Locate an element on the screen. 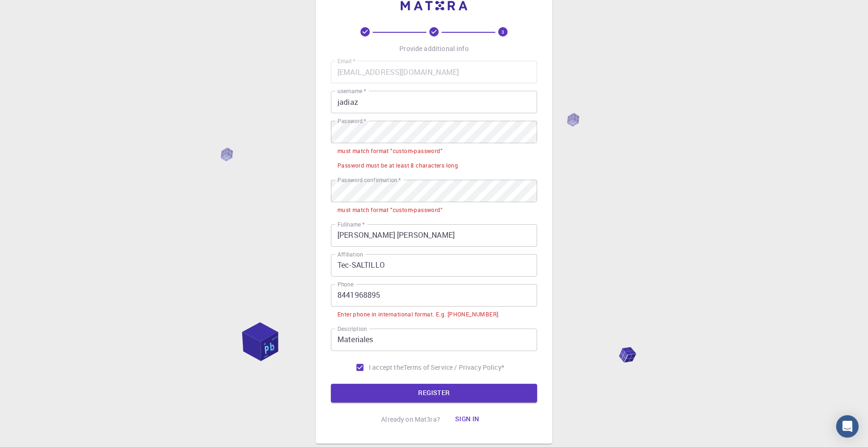  p: Terms of Service / Privacy Policy * is located at coordinates (453, 367).